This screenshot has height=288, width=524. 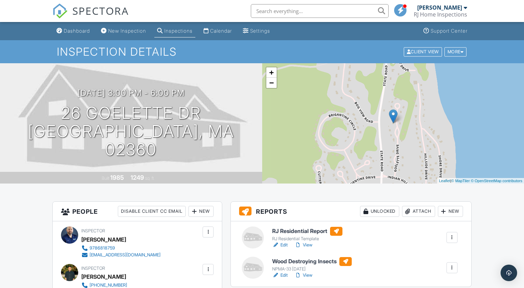 What do you see at coordinates (440, 14) in the screenshot?
I see `div: RJ Home Inspections` at bounding box center [440, 14].